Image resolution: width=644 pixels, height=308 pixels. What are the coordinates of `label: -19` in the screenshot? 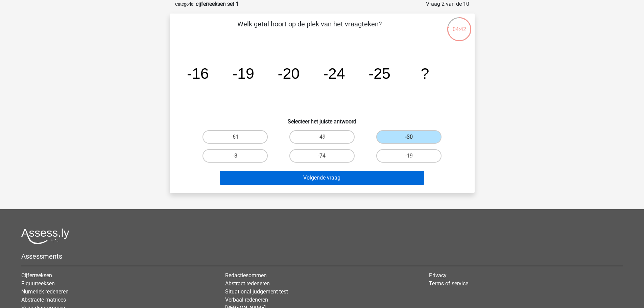 It's located at (409, 156).